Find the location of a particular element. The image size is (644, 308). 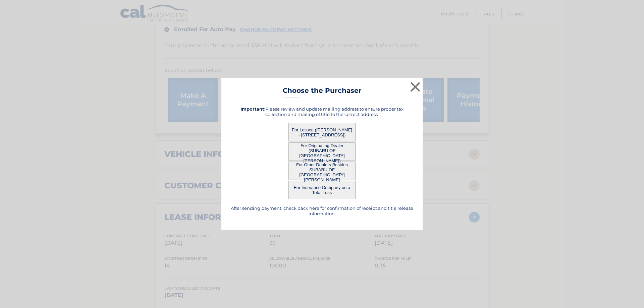

h3: Choose the Purchaser is located at coordinates (322, 92).